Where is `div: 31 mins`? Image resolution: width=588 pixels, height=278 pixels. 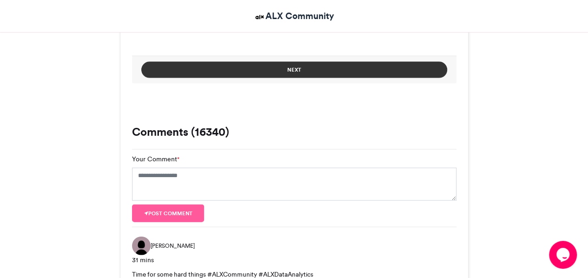 div: 31 mins is located at coordinates (294, 260).